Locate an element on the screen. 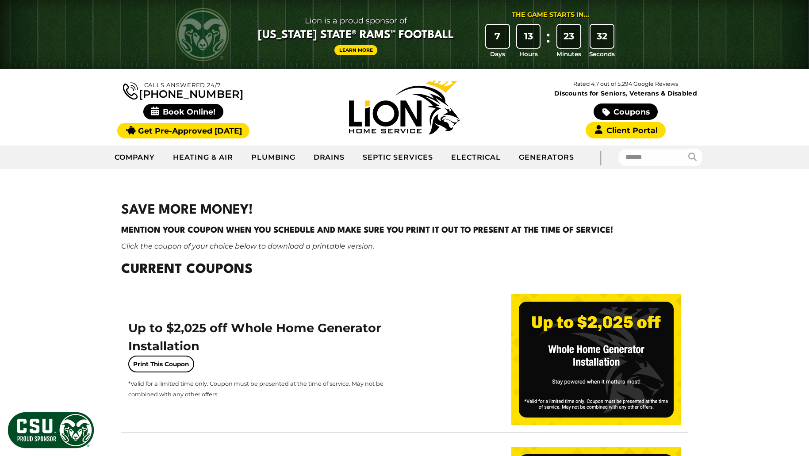  img: up-to-2025-off-generator.png.webp is located at coordinates (597, 360).